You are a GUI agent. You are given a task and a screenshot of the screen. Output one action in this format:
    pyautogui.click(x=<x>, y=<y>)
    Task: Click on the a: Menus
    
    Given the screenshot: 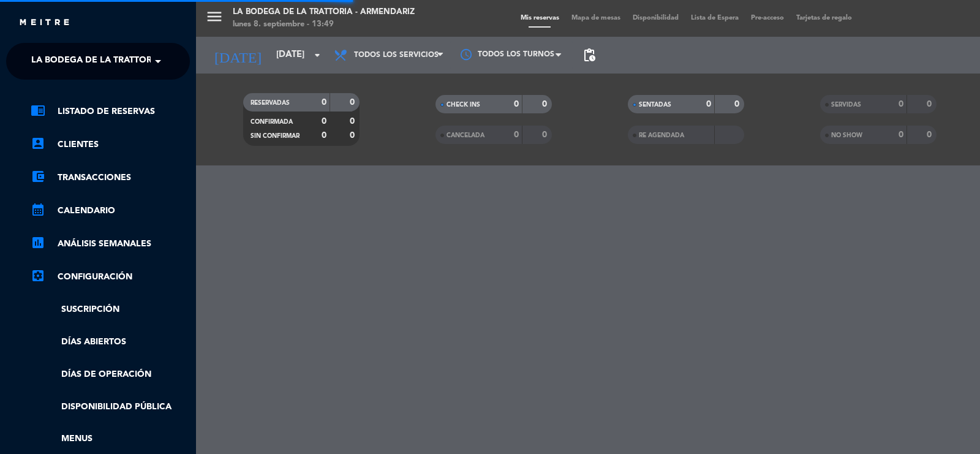 What is the action you would take?
    pyautogui.click(x=111, y=439)
    